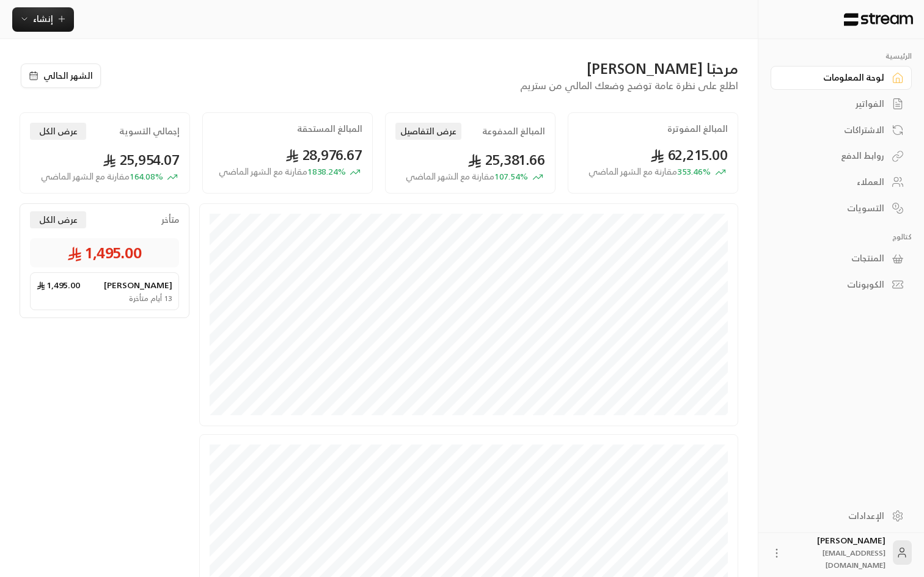 Image resolution: width=924 pixels, height=577 pixels. I want to click on div: الفواتير, so click(835, 104).